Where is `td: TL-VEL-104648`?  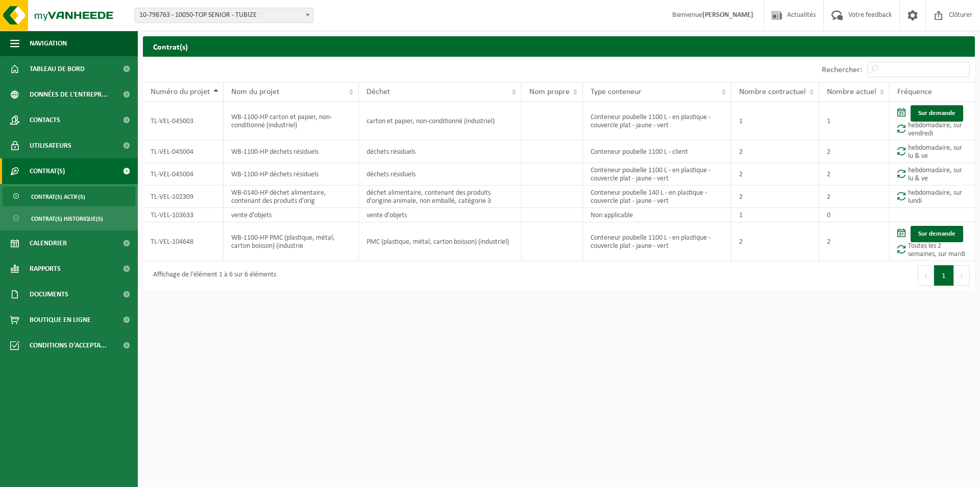
td: TL-VEL-104648 is located at coordinates (184, 242).